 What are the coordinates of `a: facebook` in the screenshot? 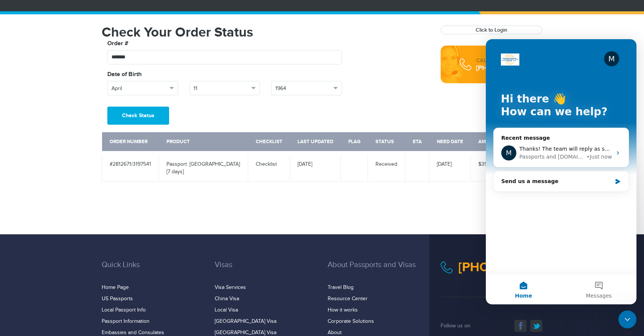 It's located at (520, 326).